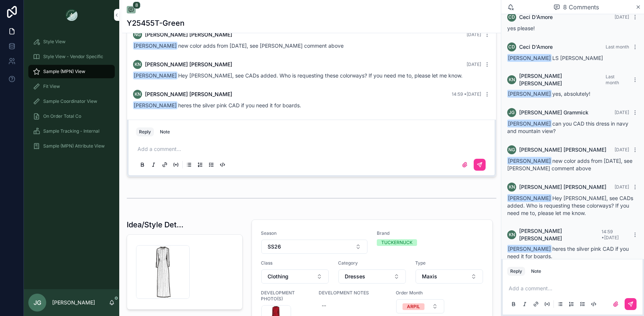 The width and height of the screenshot is (644, 316). I want to click on span: SS26, so click(275, 246).